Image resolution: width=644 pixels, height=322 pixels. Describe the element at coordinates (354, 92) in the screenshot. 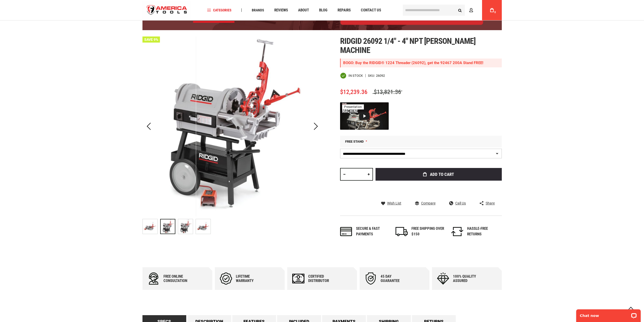

I see `span: $12,239.36` at that location.